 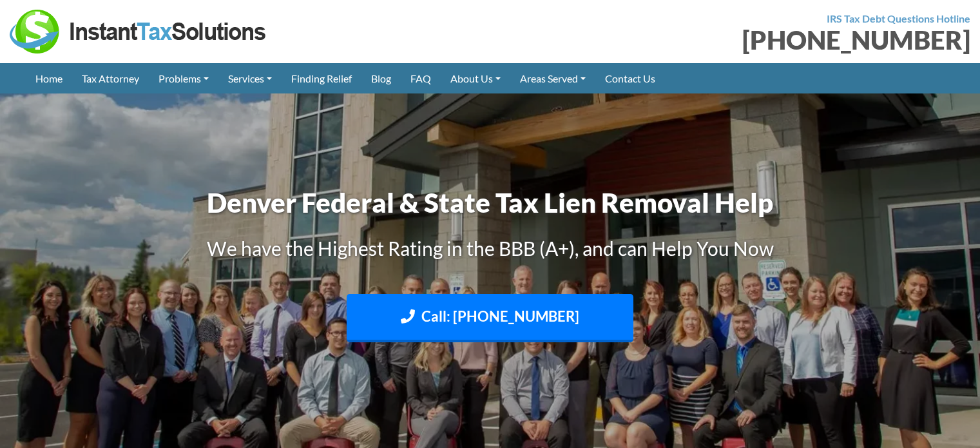 I want to click on a: FAQ, so click(x=421, y=78).